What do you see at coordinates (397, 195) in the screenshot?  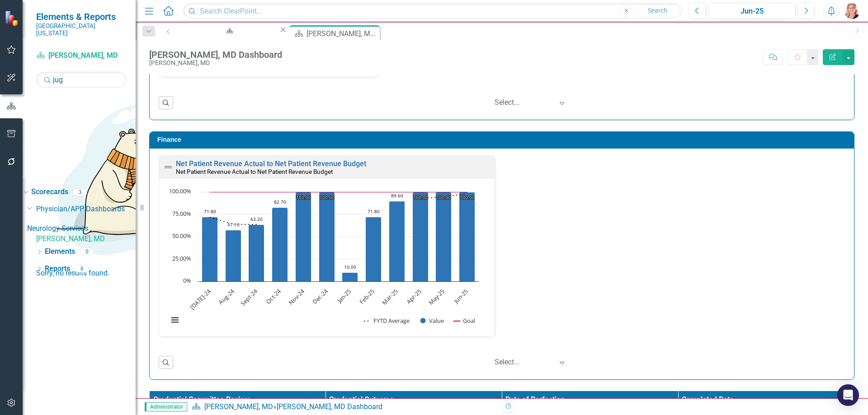 I see `text: 89.60` at bounding box center [397, 195].